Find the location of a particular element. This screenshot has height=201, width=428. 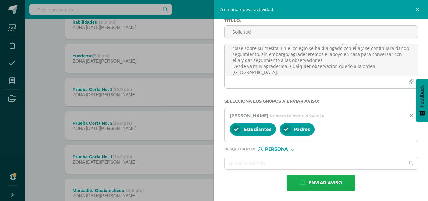

span: Búsqueda por : is located at coordinates (240, 149).